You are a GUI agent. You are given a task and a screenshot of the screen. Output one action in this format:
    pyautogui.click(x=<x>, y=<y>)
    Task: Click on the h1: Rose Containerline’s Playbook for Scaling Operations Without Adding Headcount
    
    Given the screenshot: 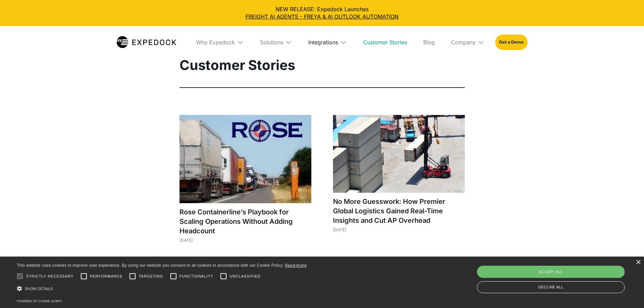 What is the action you would take?
    pyautogui.click(x=246, y=222)
    